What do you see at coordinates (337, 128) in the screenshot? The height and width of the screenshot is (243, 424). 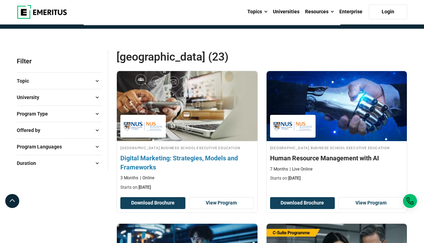 I see `a: Human Resources Course by National University of Singapore Business School Executive Education - ...` at bounding box center [337, 128].